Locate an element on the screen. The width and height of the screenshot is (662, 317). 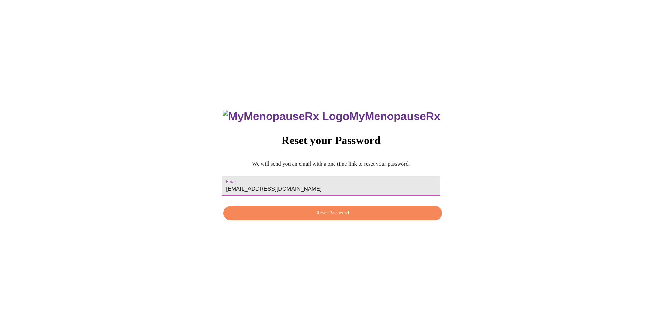
span: Reset Password is located at coordinates (333, 213).